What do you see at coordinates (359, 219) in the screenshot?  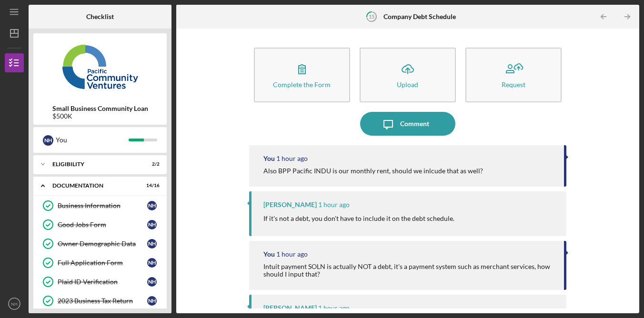 I see `p: If it's not a debt, you don't have to include it on the debt schedule.` at bounding box center [359, 219].